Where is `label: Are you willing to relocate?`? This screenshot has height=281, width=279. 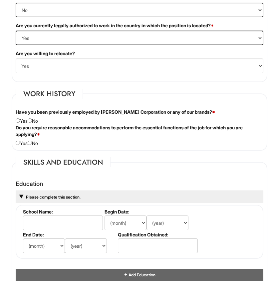 label: Are you willing to relocate? is located at coordinates (45, 54).